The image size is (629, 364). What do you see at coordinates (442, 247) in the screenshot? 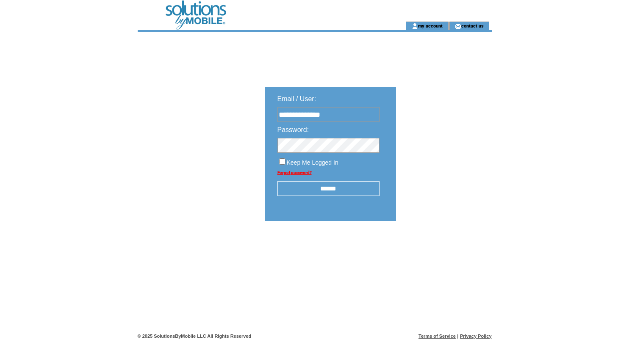
I see `img: transparent.png` at bounding box center [442, 247].